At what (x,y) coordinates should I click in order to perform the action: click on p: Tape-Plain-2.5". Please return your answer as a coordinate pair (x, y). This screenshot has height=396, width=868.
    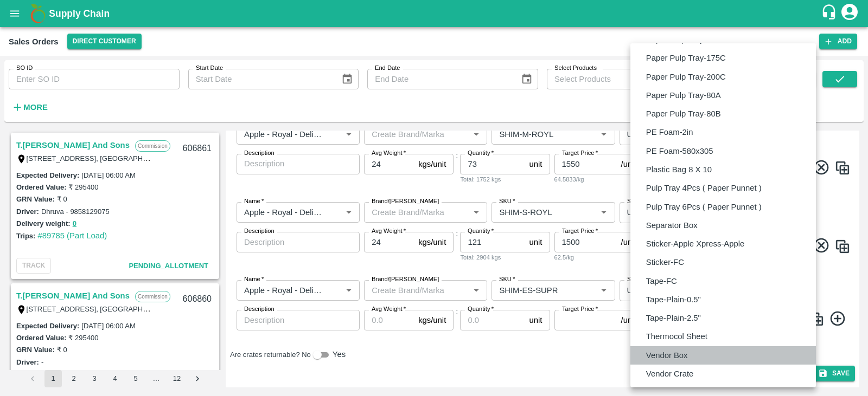
    Looking at the image, I should click on (673, 318).